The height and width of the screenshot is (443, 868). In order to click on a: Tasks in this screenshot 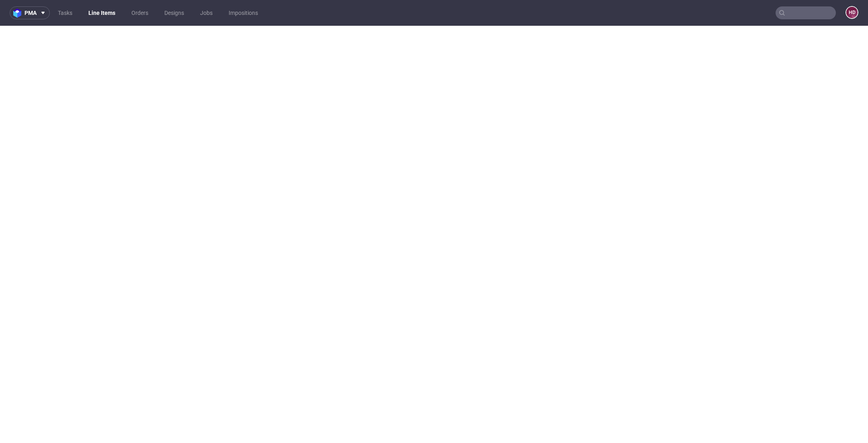, I will do `click(65, 13)`.